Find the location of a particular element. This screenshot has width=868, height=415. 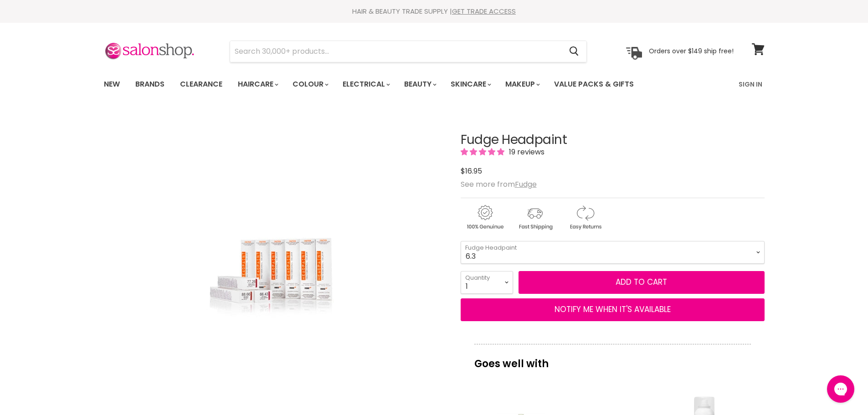

button: Open gorgias live chat is located at coordinates (18, 17).